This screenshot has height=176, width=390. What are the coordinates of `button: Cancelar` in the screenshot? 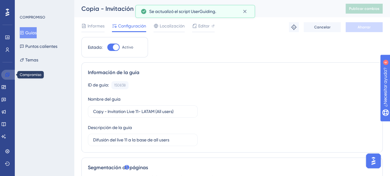 It's located at (322, 27).